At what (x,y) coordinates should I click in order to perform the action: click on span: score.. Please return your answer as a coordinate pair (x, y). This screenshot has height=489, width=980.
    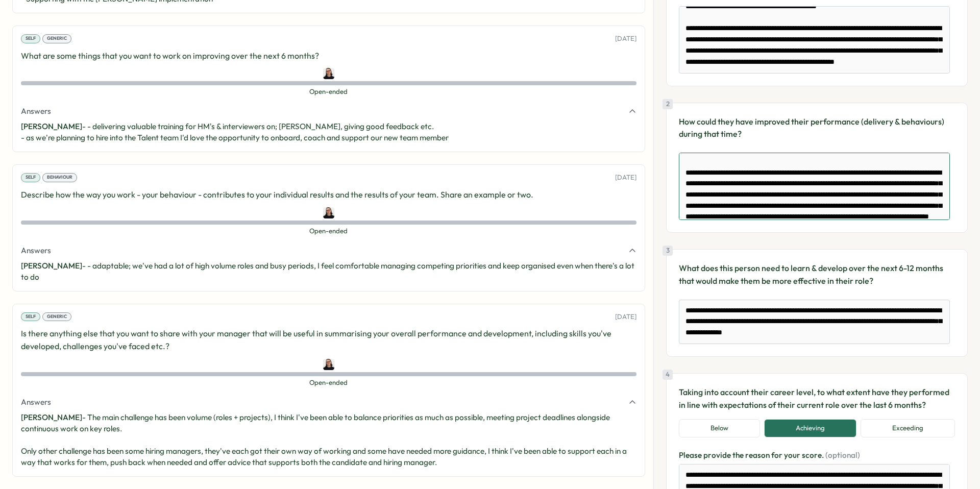
    Looking at the image, I should click on (814, 455).